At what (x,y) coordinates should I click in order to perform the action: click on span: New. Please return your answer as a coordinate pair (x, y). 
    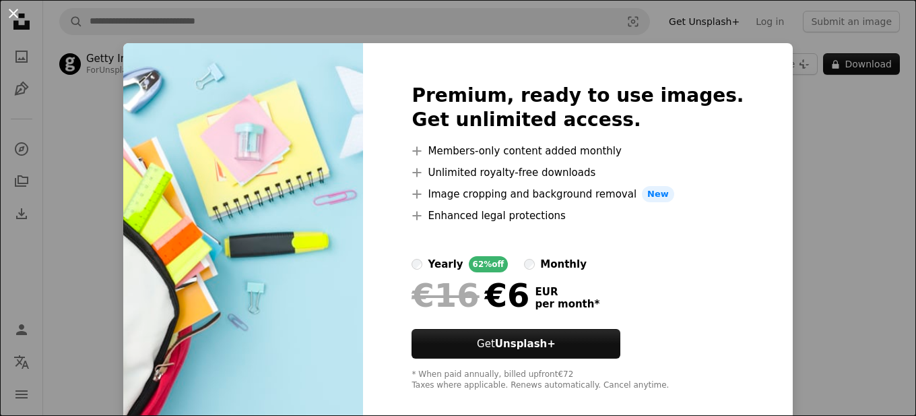
    Looking at the image, I should click on (658, 194).